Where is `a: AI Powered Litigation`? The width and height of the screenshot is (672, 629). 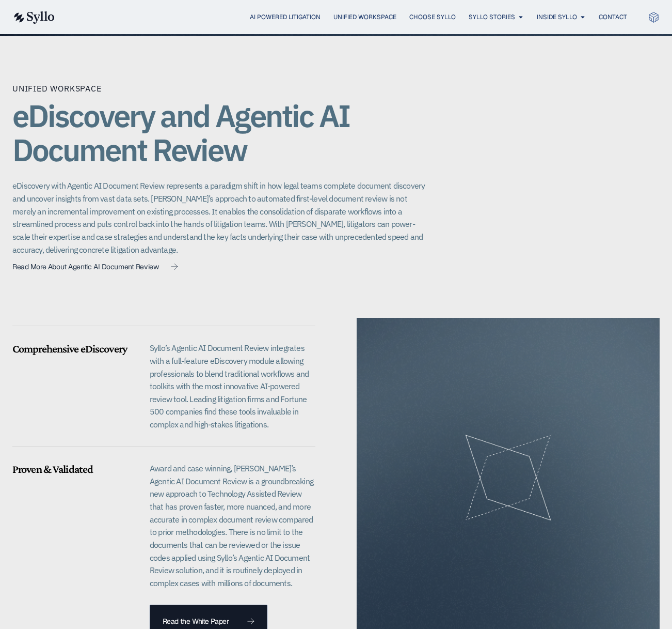 a: AI Powered Litigation is located at coordinates (285, 17).